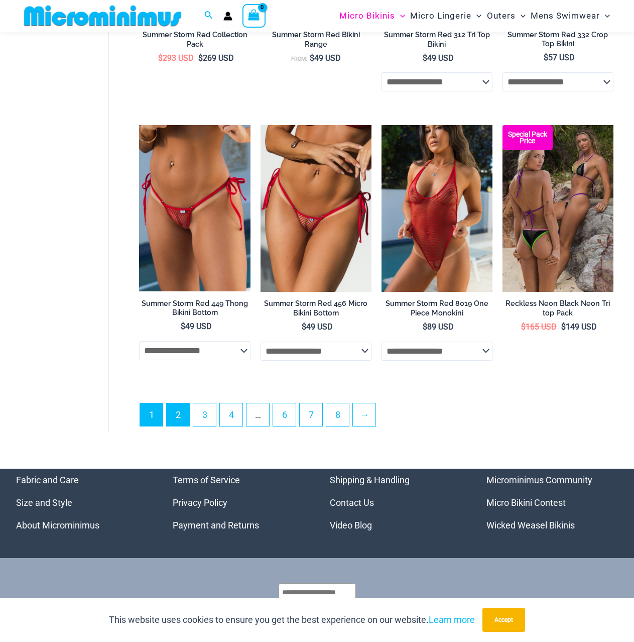 This screenshot has height=642, width=634. I want to click on a: Shipping & Handling, so click(370, 479).